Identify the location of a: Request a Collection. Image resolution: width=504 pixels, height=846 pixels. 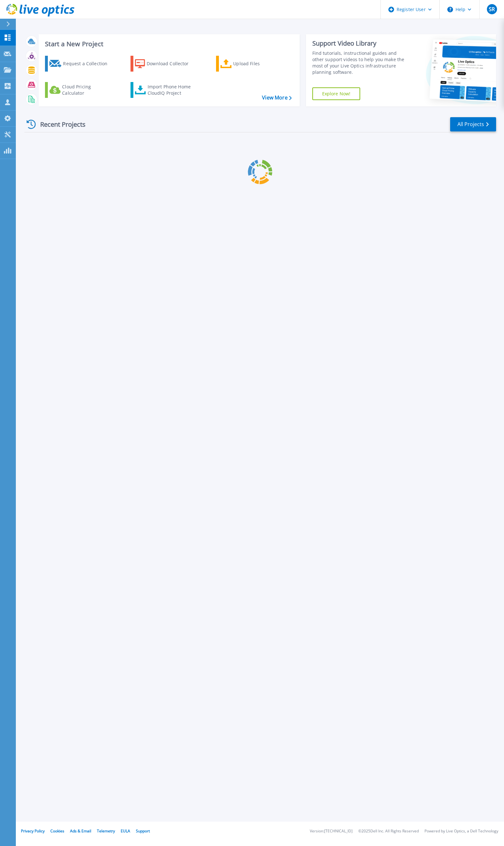
(80, 64).